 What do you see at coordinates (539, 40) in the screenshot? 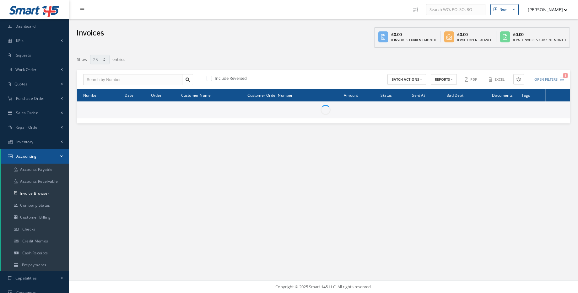
I see `div: 0 Paid Invoices Current Month` at bounding box center [539, 40].